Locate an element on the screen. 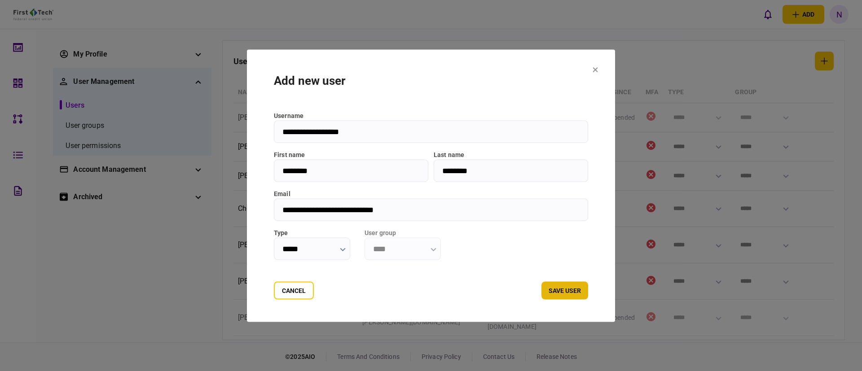  input: email is located at coordinates (431, 210).